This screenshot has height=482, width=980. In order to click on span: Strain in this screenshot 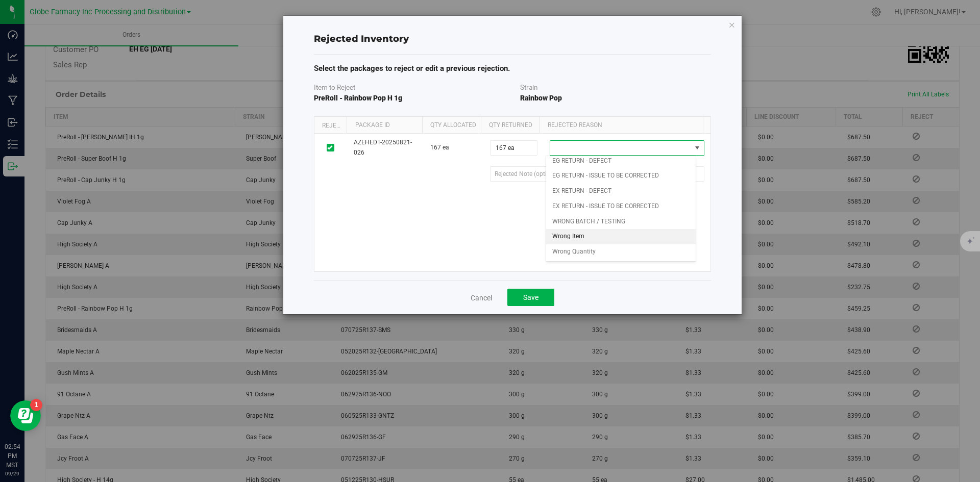, I will do `click(528, 87)`.